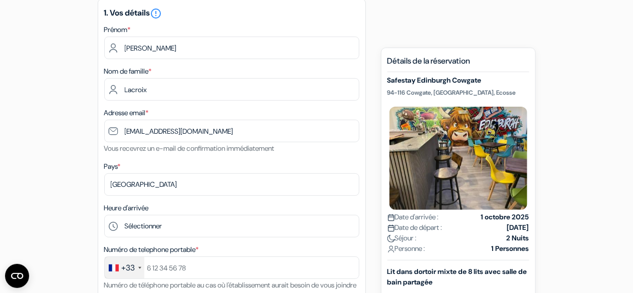 The width and height of the screenshot is (633, 293). What do you see at coordinates (458, 64) in the screenshot?
I see `h5: Détails de la réservation` at bounding box center [458, 64].